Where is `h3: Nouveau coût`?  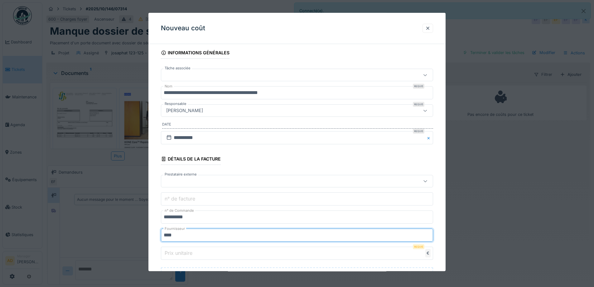
h3: Nouveau coût is located at coordinates (183, 28).